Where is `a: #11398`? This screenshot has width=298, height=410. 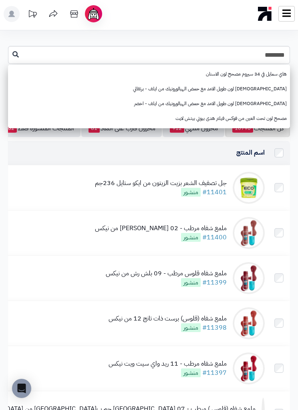 a: #11398 is located at coordinates (214, 328).